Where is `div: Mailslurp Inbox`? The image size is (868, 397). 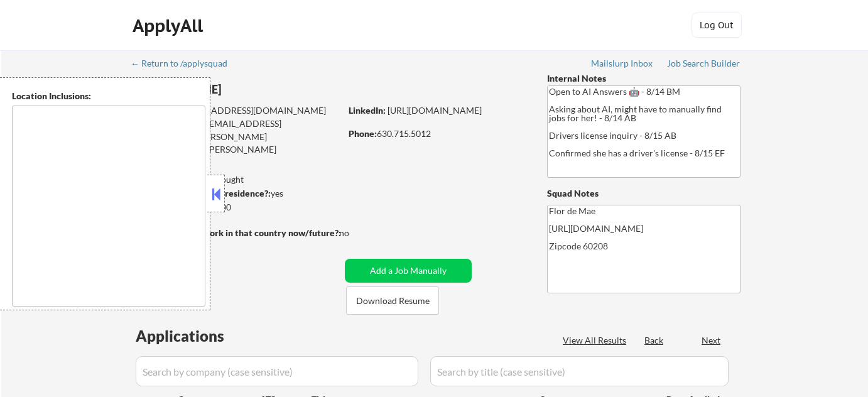 div: Mailslurp Inbox is located at coordinates (622, 63).